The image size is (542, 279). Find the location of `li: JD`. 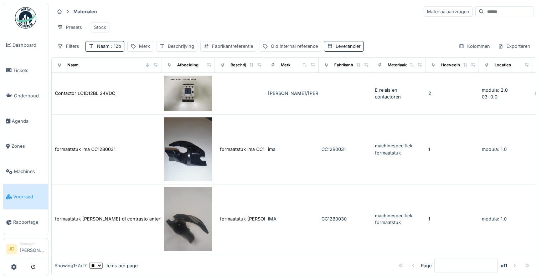

li: JD is located at coordinates (11, 249).